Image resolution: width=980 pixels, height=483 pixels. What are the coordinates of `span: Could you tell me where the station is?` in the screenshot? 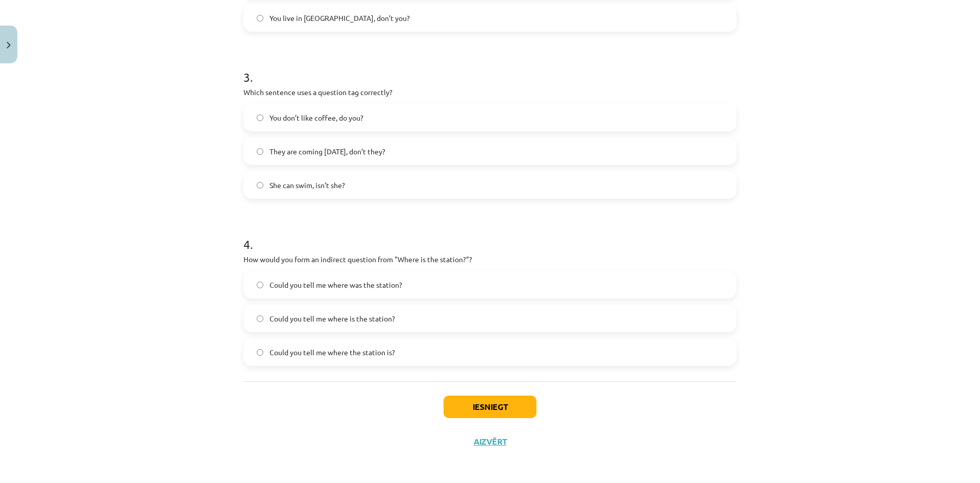 It's located at (332, 352).